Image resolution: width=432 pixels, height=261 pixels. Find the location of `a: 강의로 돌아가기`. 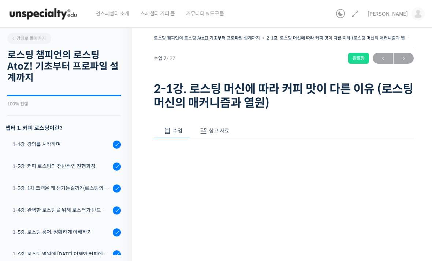

a: 강의로 돌아가기 is located at coordinates (29, 38).